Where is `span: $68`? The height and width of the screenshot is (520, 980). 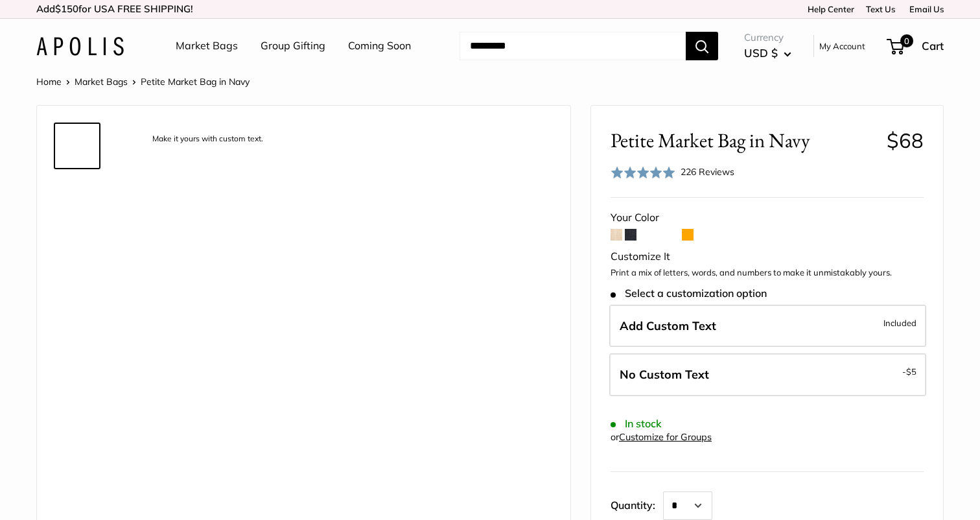
span: $68 is located at coordinates (905, 140).